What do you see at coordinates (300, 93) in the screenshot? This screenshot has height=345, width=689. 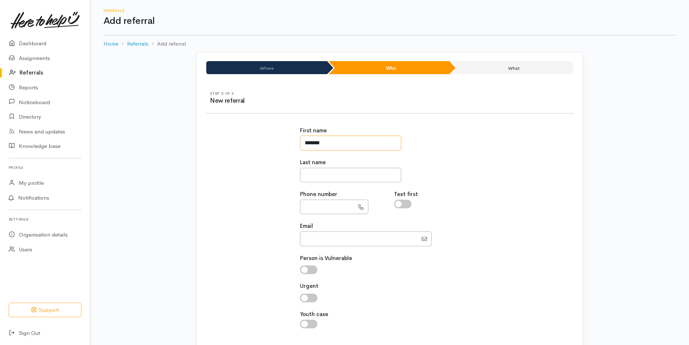 I see `h6: Step 2 of 3` at bounding box center [300, 93].